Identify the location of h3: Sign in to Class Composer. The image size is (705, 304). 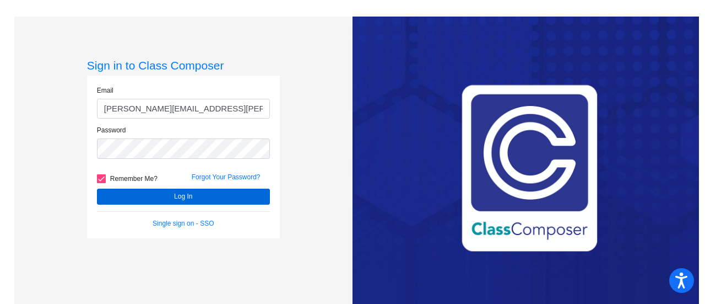
(184, 65).